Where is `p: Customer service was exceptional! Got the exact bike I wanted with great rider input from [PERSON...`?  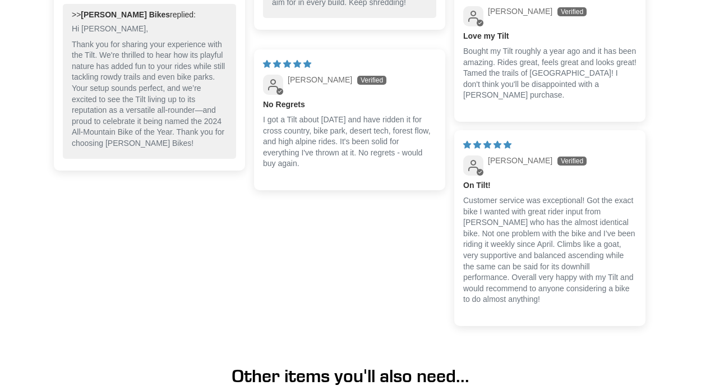
p: Customer service was exceptional! Got the exact bike I wanted with great rider input from [PERSON... is located at coordinates (550, 250).